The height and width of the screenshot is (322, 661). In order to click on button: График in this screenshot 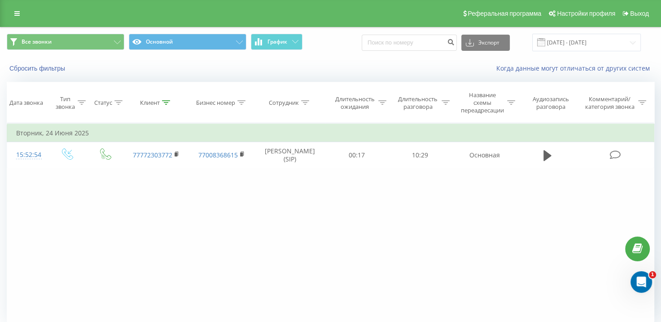, I will do `click(277, 42)`.